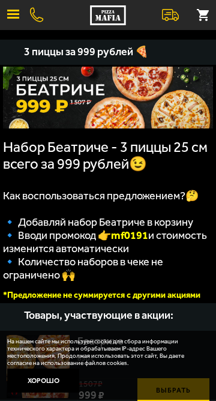  What do you see at coordinates (83, 268) in the screenshot?
I see `span: 🔹 Количество наборов в чеке не ограничено 🙌` at bounding box center [83, 268].